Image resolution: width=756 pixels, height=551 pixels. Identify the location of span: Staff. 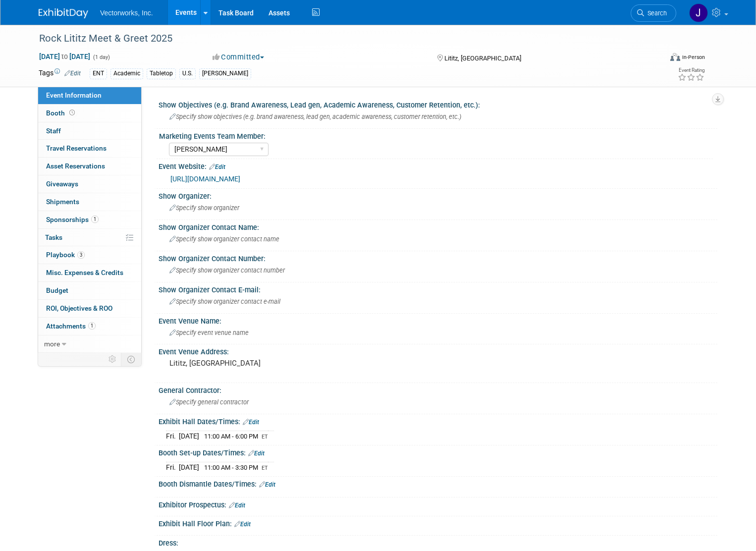
(53, 131).